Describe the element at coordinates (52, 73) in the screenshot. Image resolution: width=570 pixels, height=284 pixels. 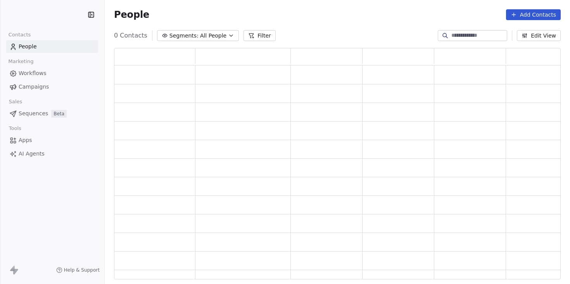
I see `a: Workflows` at that location.